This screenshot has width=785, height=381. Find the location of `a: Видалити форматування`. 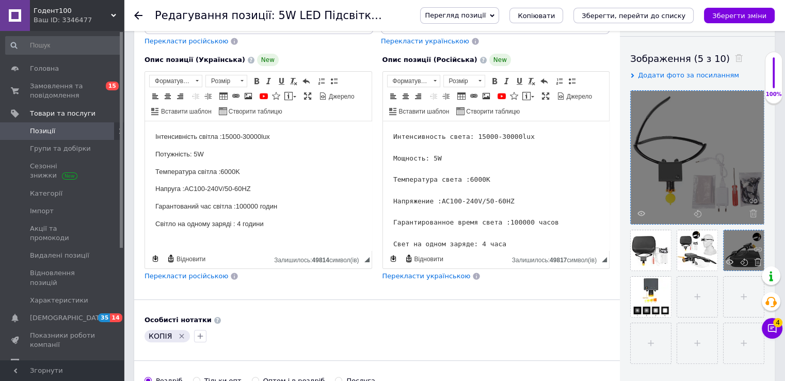

a: Видалити форматування is located at coordinates (531, 81).